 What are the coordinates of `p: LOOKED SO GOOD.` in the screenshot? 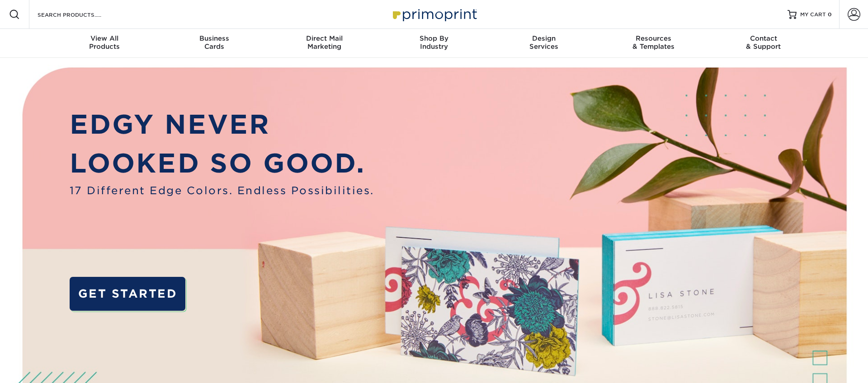 It's located at (222, 163).